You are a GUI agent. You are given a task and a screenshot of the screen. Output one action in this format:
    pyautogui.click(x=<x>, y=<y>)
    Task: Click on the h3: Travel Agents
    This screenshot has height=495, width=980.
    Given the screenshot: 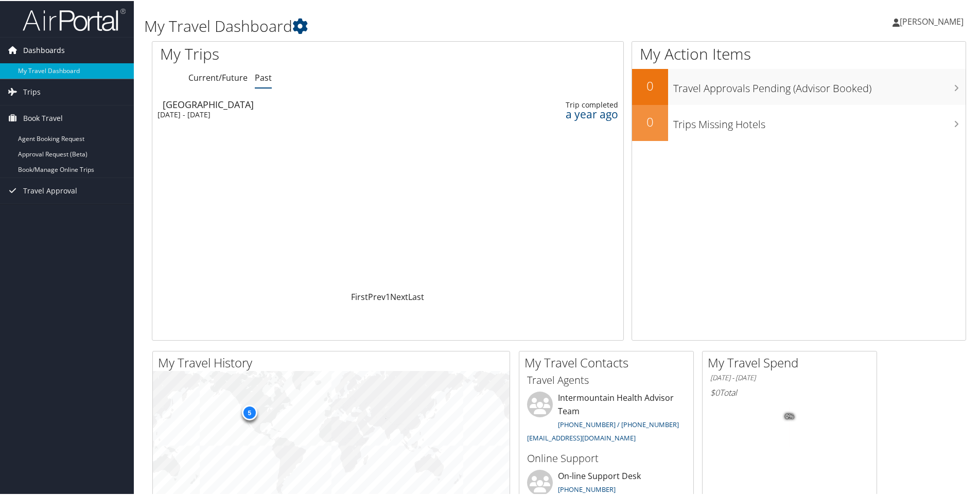 What is the action you would take?
    pyautogui.click(x=607, y=379)
    